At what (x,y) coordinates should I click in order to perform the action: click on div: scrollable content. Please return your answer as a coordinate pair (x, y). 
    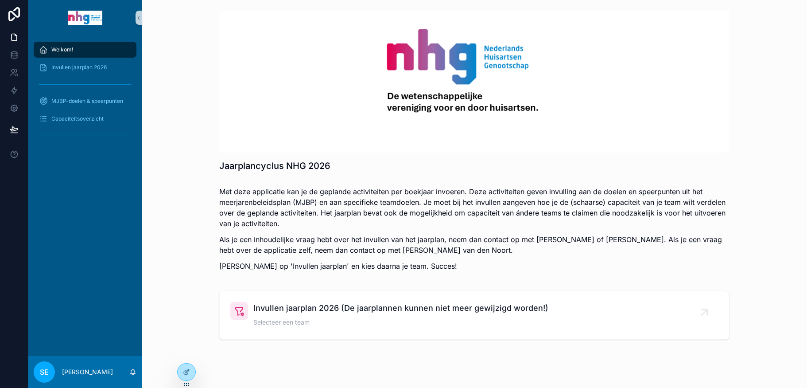
    Looking at the image, I should click on (85, 95).